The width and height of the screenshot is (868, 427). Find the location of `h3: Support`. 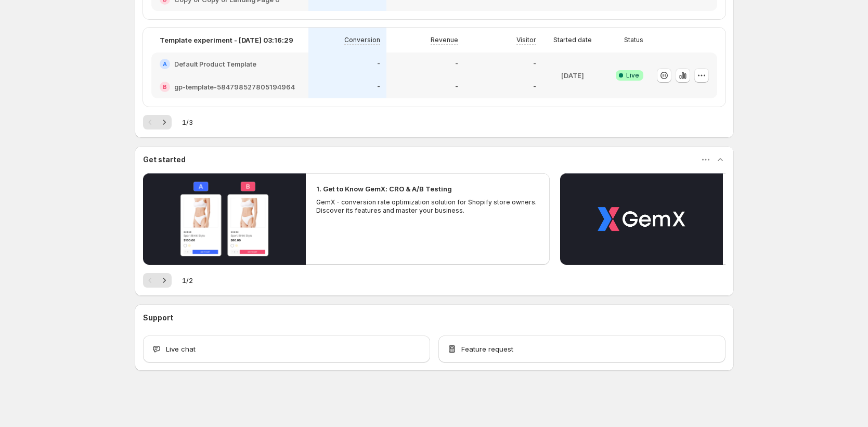

h3: Support is located at coordinates (158, 318).